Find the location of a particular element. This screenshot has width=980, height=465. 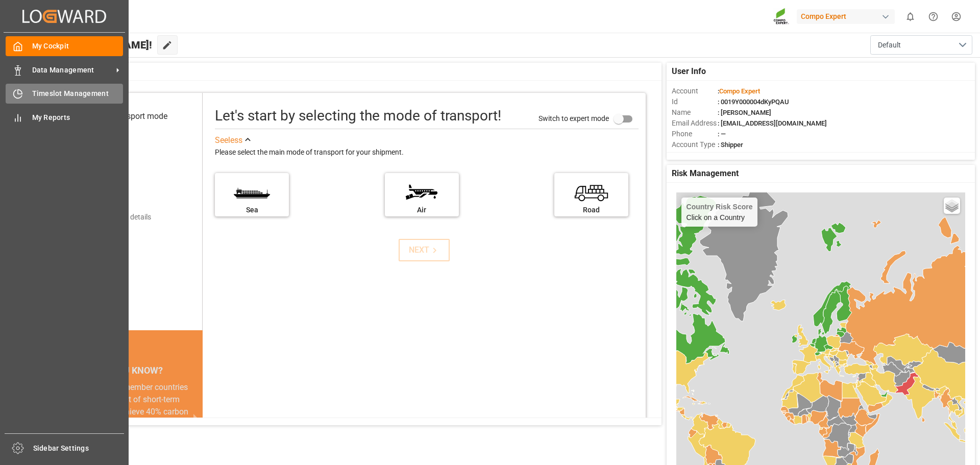

span: Risk Management is located at coordinates (705, 174).